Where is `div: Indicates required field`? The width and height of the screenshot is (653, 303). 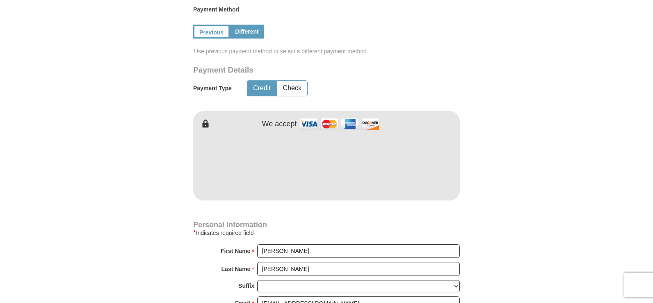
div: Indicates required field is located at coordinates (327, 233).